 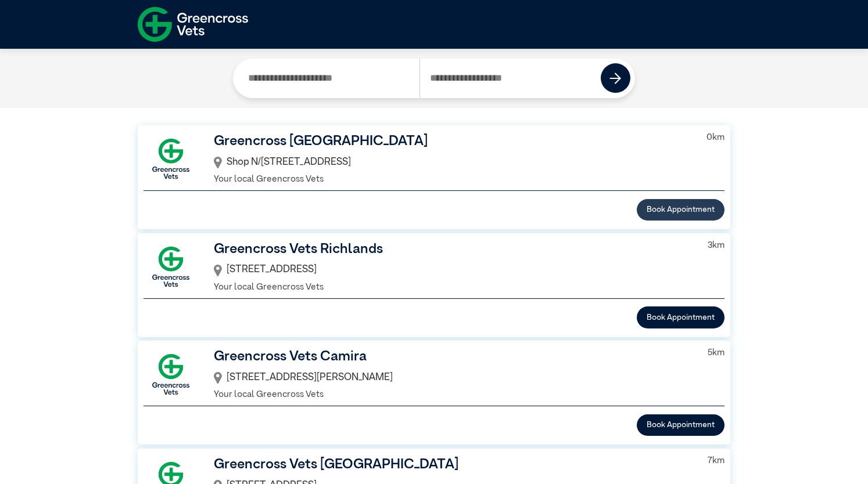 I want to click on img: f-logo, so click(x=193, y=25).